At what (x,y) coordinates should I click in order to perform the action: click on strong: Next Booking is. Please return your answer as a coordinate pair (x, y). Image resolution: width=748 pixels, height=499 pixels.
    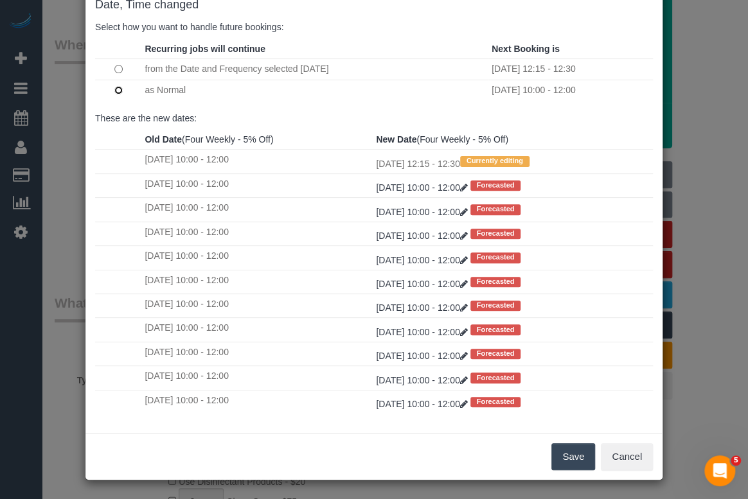
    Looking at the image, I should click on (525, 49).